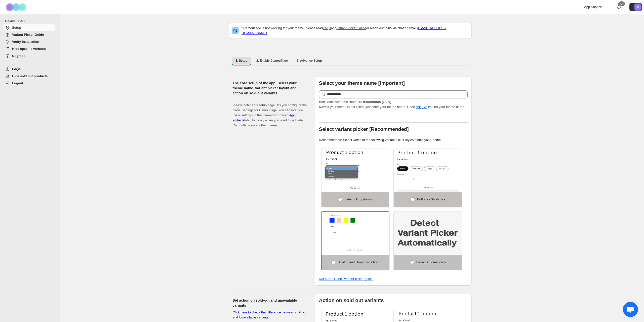  What do you see at coordinates (355, 102) in the screenshot?
I see `span: Your live theme's name is` at bounding box center [355, 102].